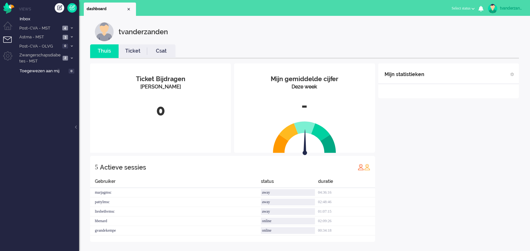  I want to click on div: Mijn statistieken, so click(405, 74).